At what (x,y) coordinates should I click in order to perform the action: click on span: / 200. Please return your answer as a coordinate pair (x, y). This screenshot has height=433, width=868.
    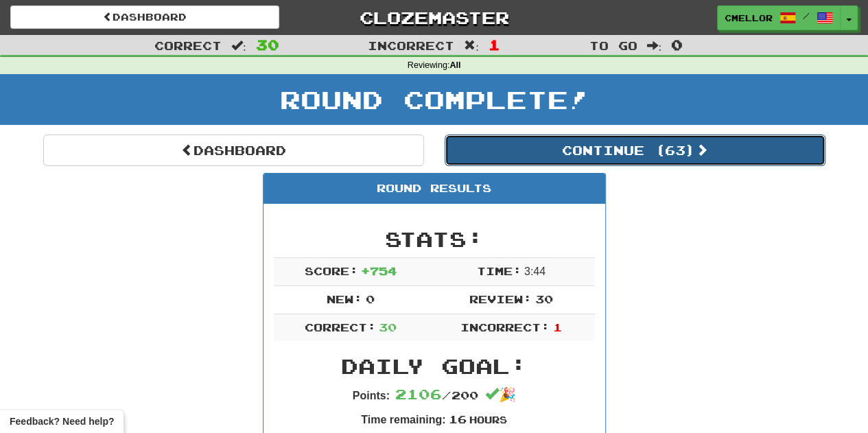
    Looking at the image, I should click on (437, 395).